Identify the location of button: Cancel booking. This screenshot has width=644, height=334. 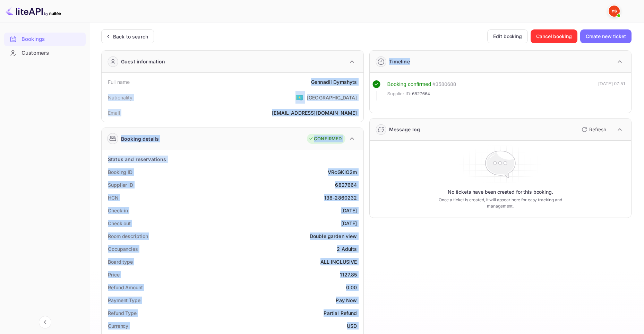
(554, 36).